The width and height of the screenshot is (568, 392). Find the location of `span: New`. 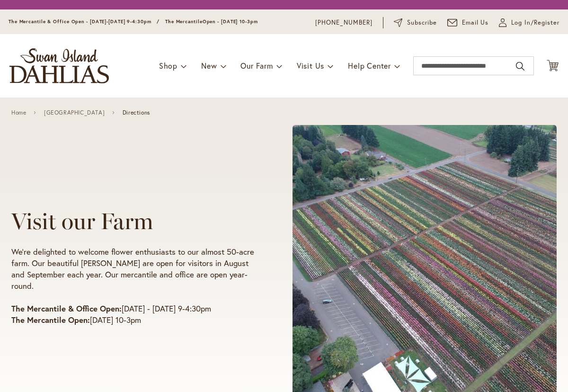

span: New is located at coordinates (209, 65).